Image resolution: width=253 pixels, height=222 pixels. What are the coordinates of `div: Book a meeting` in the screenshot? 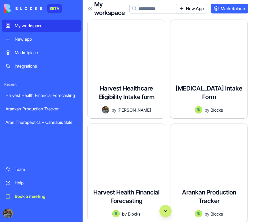 It's located at (46, 196).